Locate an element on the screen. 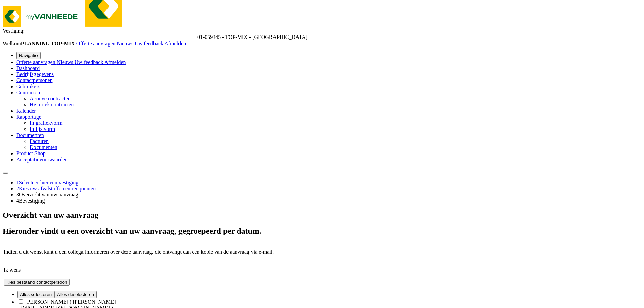 This screenshot has height=308, width=644. h2: Hieronder vindt u een overzicht van uw aanvraag, gegroepeerd per datum. is located at coordinates (322, 231).